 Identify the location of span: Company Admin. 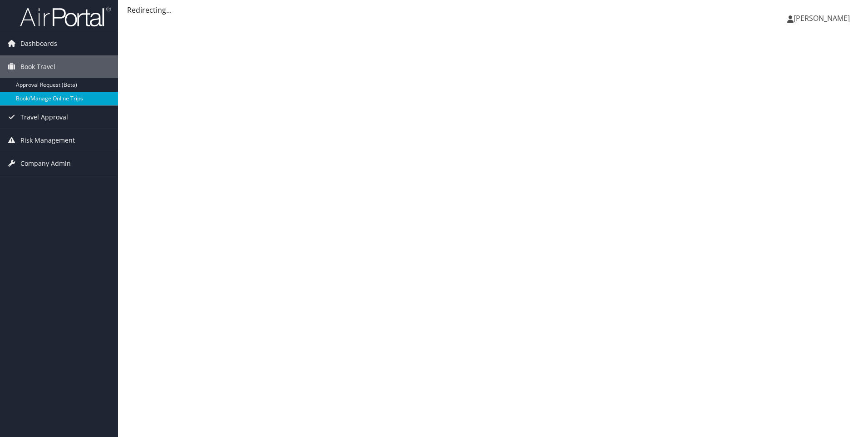
(45, 164).